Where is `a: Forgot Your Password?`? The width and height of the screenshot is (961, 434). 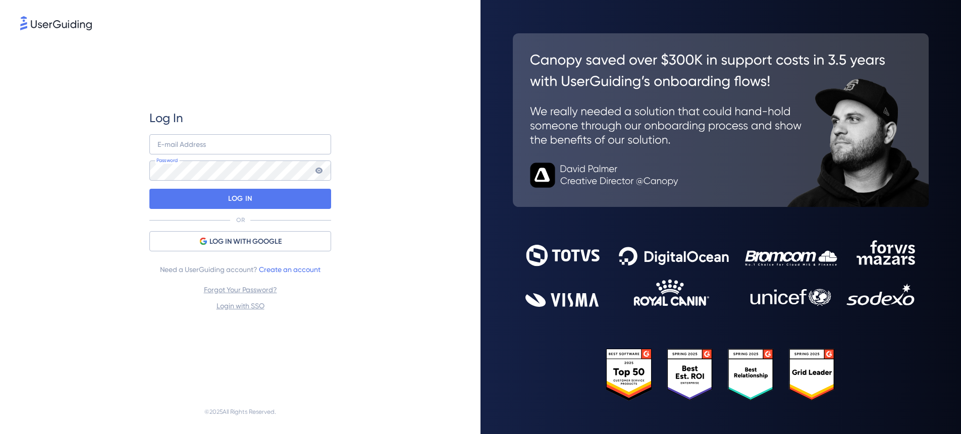 a: Forgot Your Password? is located at coordinates (240, 290).